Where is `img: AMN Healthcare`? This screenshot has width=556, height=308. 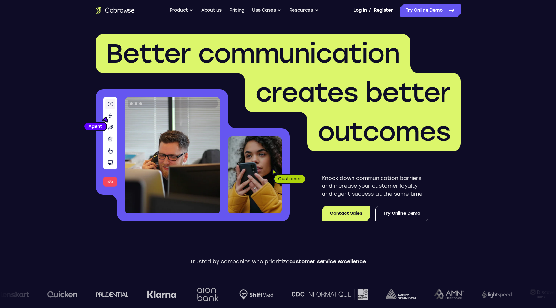
img: AMN Healthcare is located at coordinates (438, 294).